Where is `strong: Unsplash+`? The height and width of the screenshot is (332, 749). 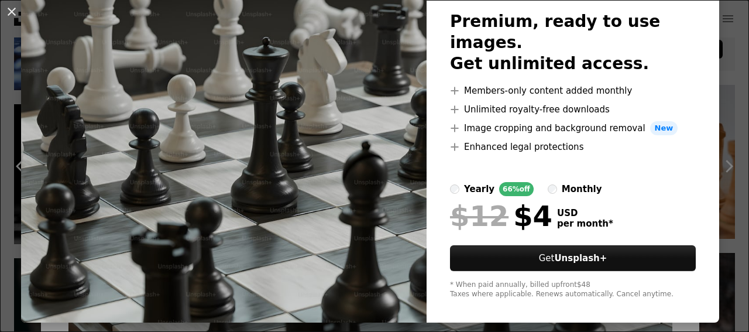
strong: Unsplash+ is located at coordinates (580, 258).